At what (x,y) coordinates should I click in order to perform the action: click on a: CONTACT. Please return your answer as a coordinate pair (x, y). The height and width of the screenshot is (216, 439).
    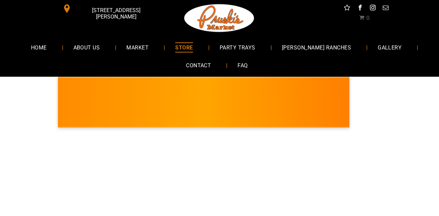
    Looking at the image, I should click on (198, 65).